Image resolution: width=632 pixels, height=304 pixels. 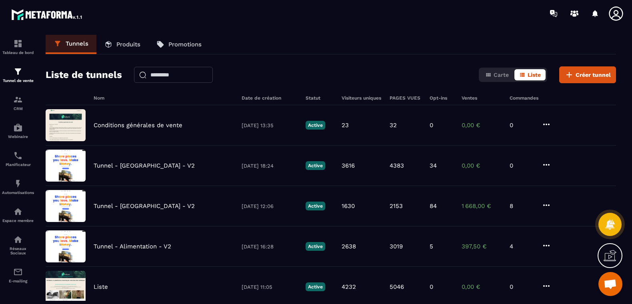 I want to click on h6: Date de création, so click(x=270, y=98).